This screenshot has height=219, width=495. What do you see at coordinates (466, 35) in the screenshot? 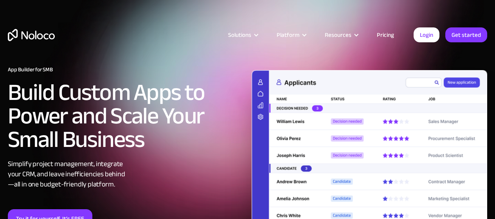
I see `a: Get started` at bounding box center [466, 35].